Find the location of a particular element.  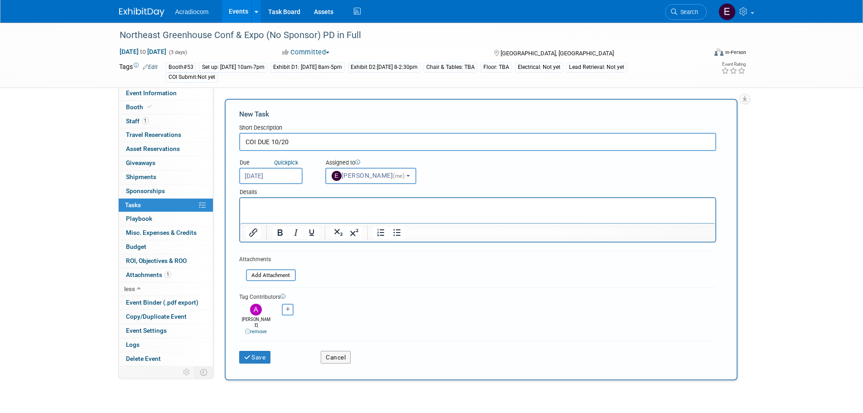

div: Due is located at coordinates (275, 163).